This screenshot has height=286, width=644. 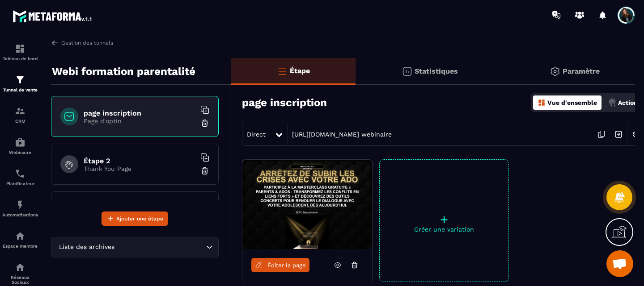 What do you see at coordinates (57, 55) in the screenshot?
I see `div: Domaine` at bounding box center [57, 55].